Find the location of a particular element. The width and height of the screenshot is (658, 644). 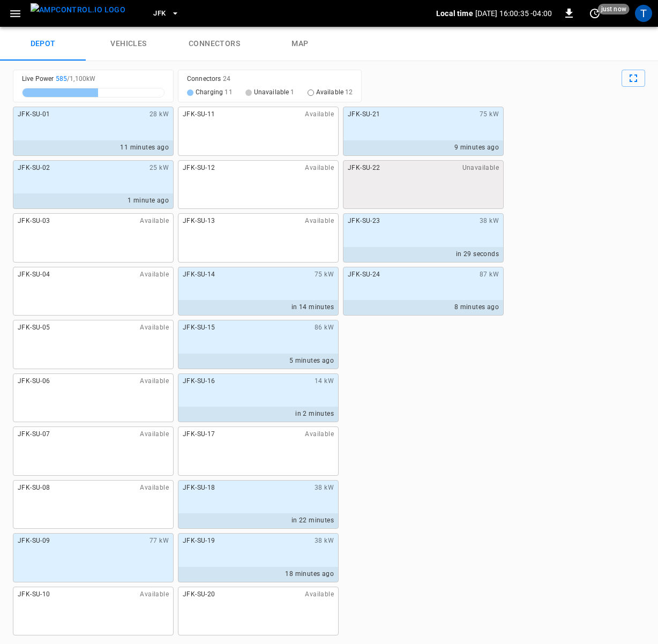

span: 11 is located at coordinates (228, 92).